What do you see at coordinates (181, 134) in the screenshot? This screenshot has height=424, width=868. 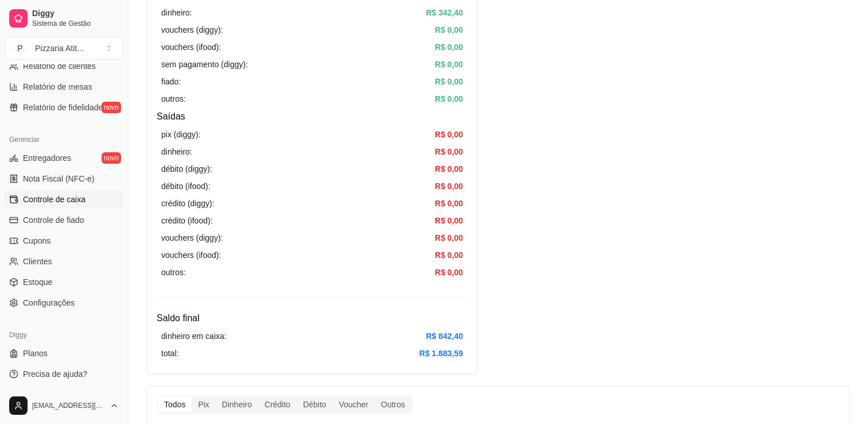 I see `article: pix (diggy):` at bounding box center [181, 134].